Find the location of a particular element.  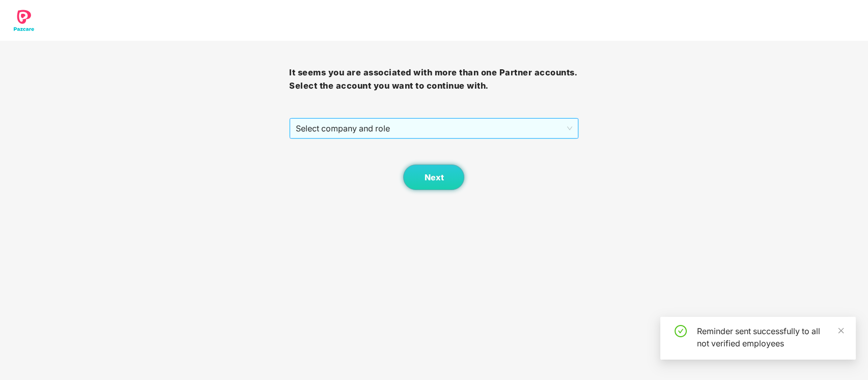

span: close is located at coordinates (841, 331).